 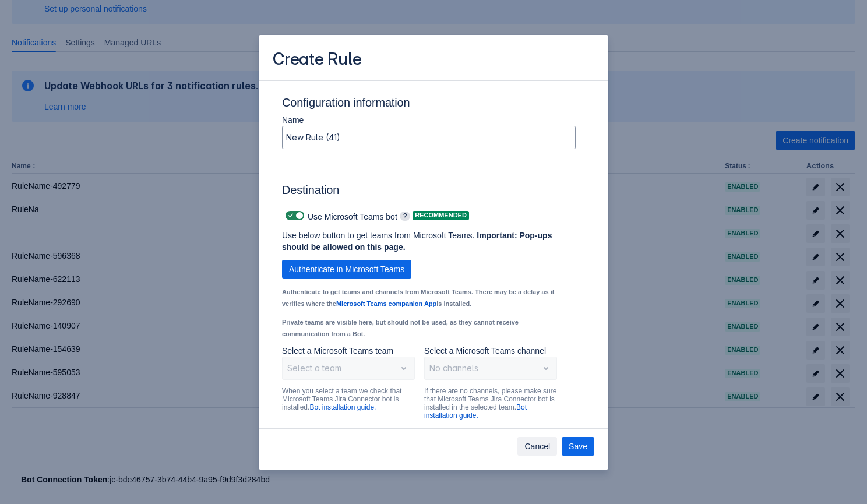 I want to click on a: Microsoft Teams companion App, so click(x=387, y=303).